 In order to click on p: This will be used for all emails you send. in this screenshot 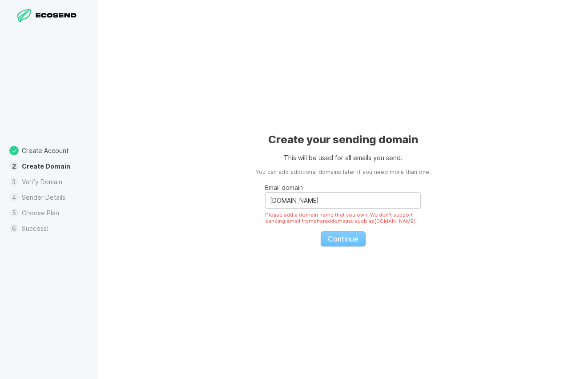, I will do `click(343, 158)`.